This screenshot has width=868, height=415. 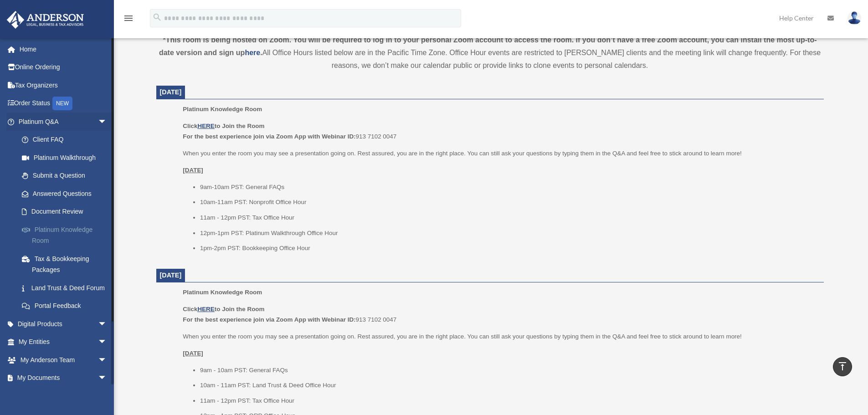 I want to click on a: Platinum Q&Aarrow_drop_down, so click(x=63, y=122).